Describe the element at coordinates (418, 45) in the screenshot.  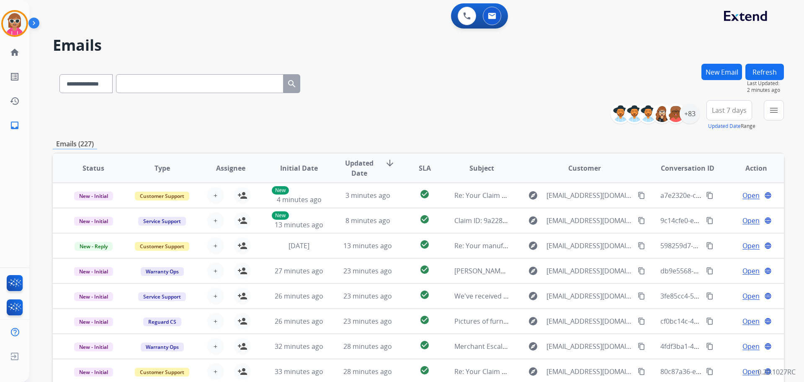
I see `h2: Emails` at that location.